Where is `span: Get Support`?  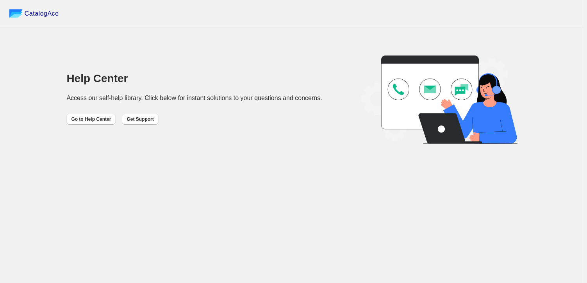
span: Get Support is located at coordinates (140, 119).